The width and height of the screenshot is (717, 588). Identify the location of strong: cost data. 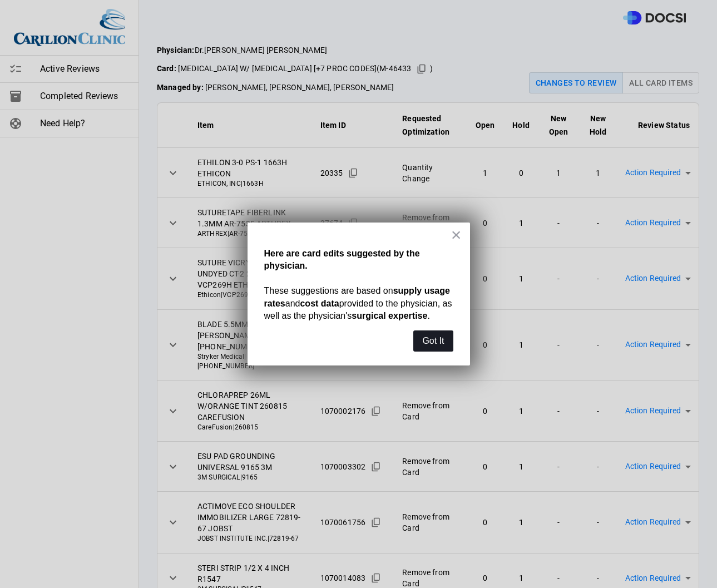
(319, 303).